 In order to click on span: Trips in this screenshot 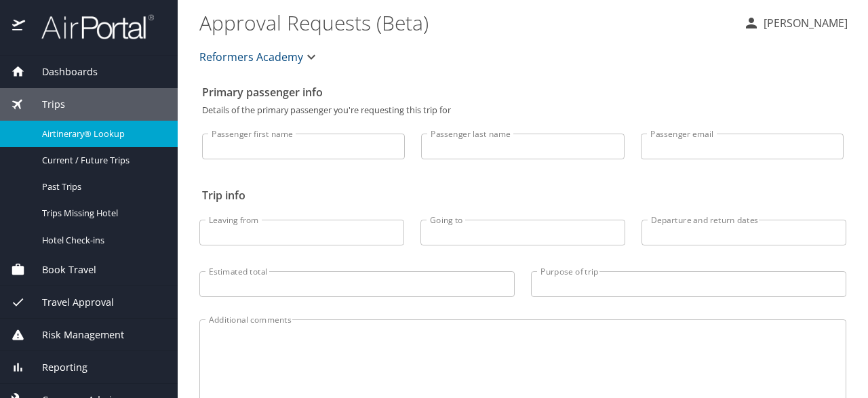, I will do `click(44, 104)`.